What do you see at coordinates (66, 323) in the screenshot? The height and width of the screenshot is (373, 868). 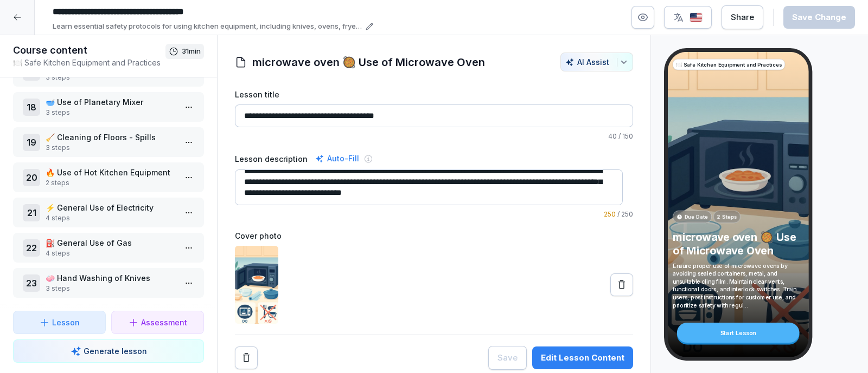 I see `p: Lesson` at bounding box center [66, 323].